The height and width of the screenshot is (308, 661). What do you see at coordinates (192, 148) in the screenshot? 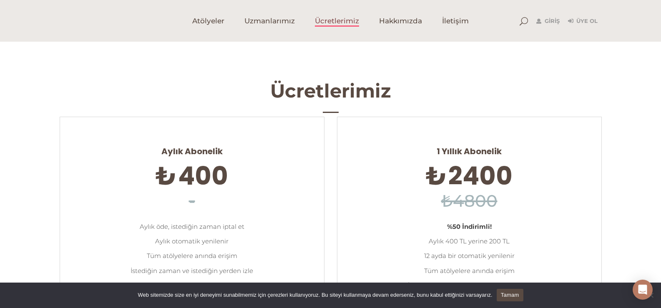
I see `span: Aylık Abonelik` at bounding box center [192, 148].